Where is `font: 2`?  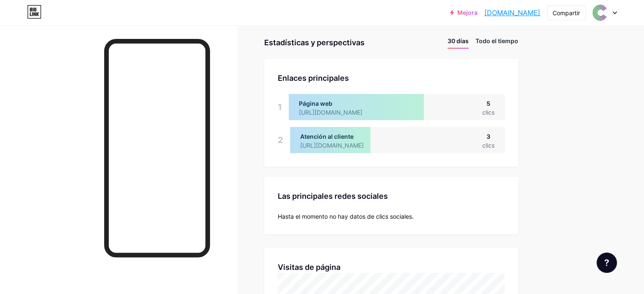
font: 2 is located at coordinates (280, 140).